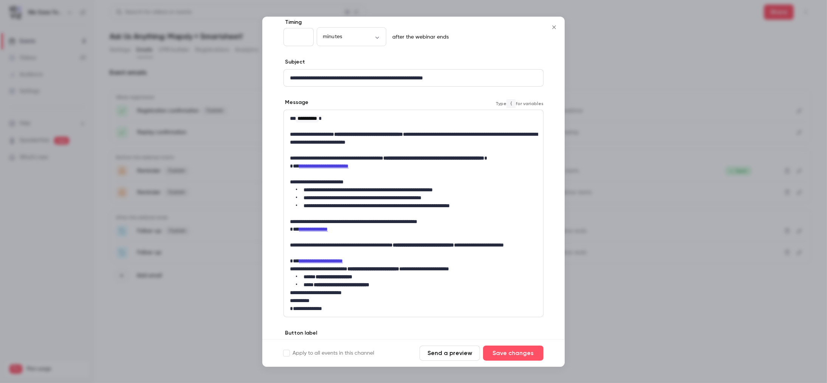 The width and height of the screenshot is (827, 383). Describe the element at coordinates (351, 37) in the screenshot. I see `div: minutes` at that location.